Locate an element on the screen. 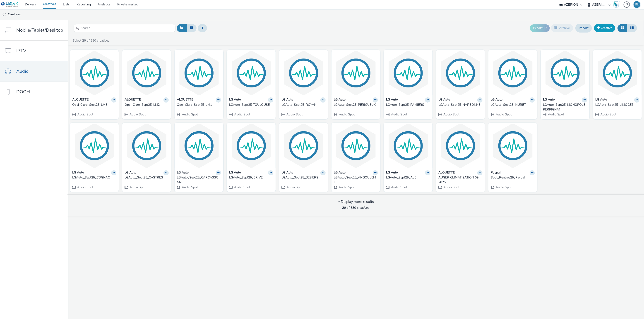 This screenshot has width=644, height=319. span: IPTV is located at coordinates (21, 51).